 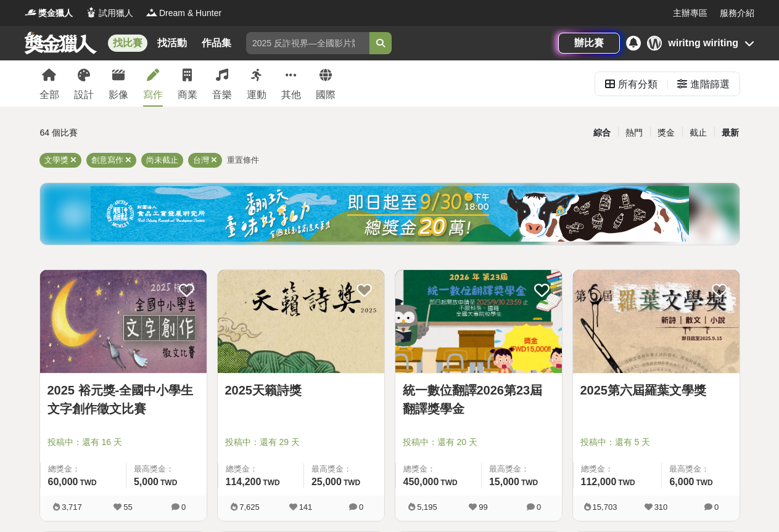 What do you see at coordinates (118, 83) in the screenshot?
I see `a: 影像` at bounding box center [118, 83].